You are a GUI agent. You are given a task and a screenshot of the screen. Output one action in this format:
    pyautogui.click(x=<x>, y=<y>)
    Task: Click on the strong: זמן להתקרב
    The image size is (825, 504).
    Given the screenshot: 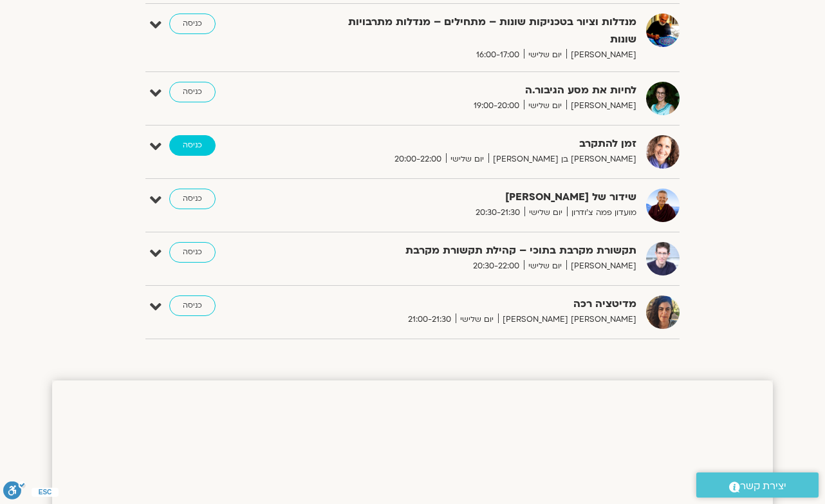 What is the action you would take?
    pyautogui.click(x=479, y=143)
    